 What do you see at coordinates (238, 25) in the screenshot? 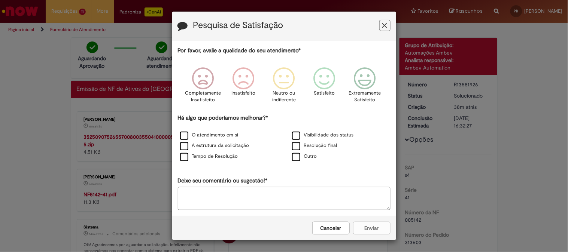
I see `label: Pesquisa de Satisfação` at bounding box center [238, 25].